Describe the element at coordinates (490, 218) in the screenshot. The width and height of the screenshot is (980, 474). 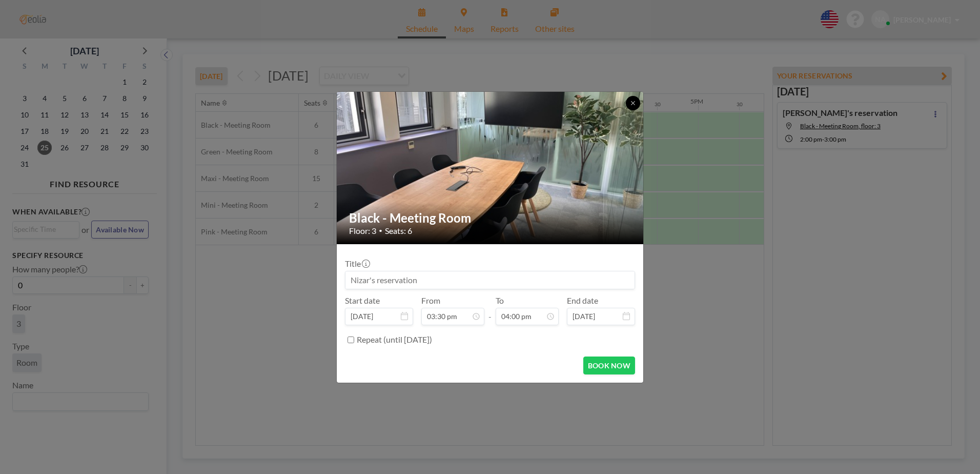
I see `h2: Black - Meeting Room` at that location.